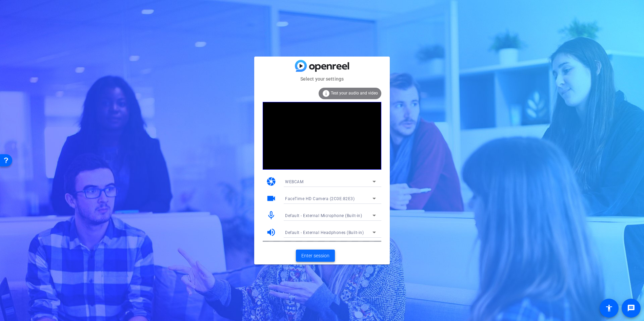 Image resolution: width=644 pixels, height=321 pixels. Describe the element at coordinates (271, 182) in the screenshot. I see `mat-icon: camera` at that location.